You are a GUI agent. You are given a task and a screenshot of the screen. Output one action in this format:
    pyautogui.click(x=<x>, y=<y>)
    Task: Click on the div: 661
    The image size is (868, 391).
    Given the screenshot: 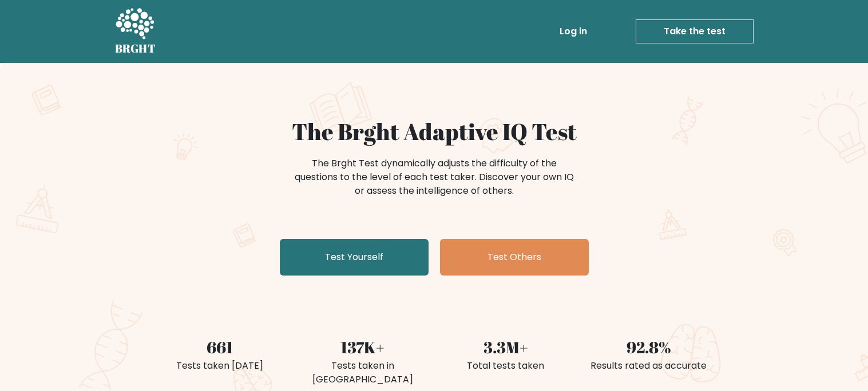 What is the action you would take?
    pyautogui.click(x=220, y=347)
    